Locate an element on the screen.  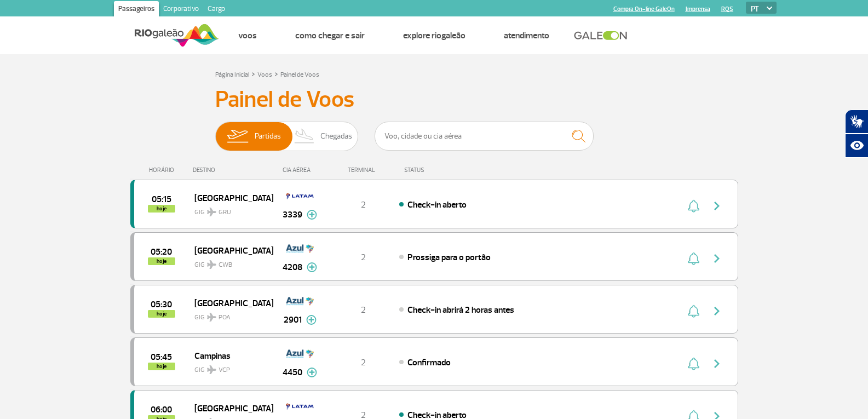
span: Check-in aberto is located at coordinates (437, 205).